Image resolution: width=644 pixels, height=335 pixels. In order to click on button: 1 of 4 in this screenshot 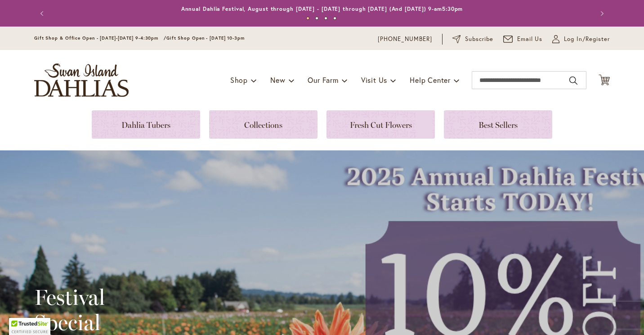, I will do `click(308, 18)`.